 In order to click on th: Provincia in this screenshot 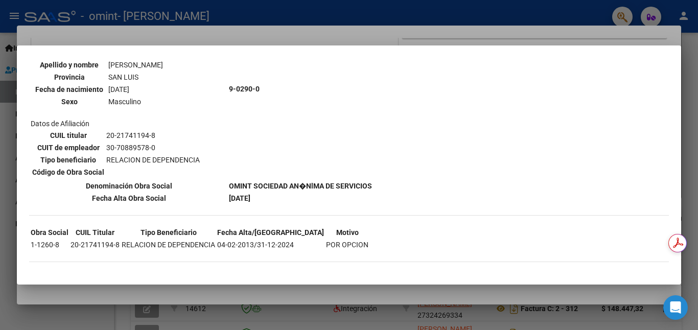, I will do `click(69, 77)`.